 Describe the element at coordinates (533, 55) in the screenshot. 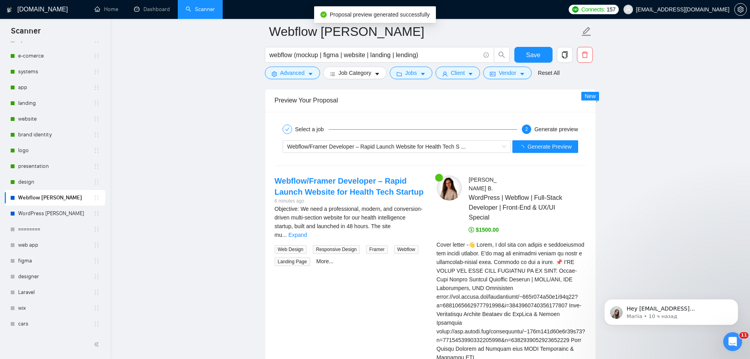

I see `span: Save` at that location.